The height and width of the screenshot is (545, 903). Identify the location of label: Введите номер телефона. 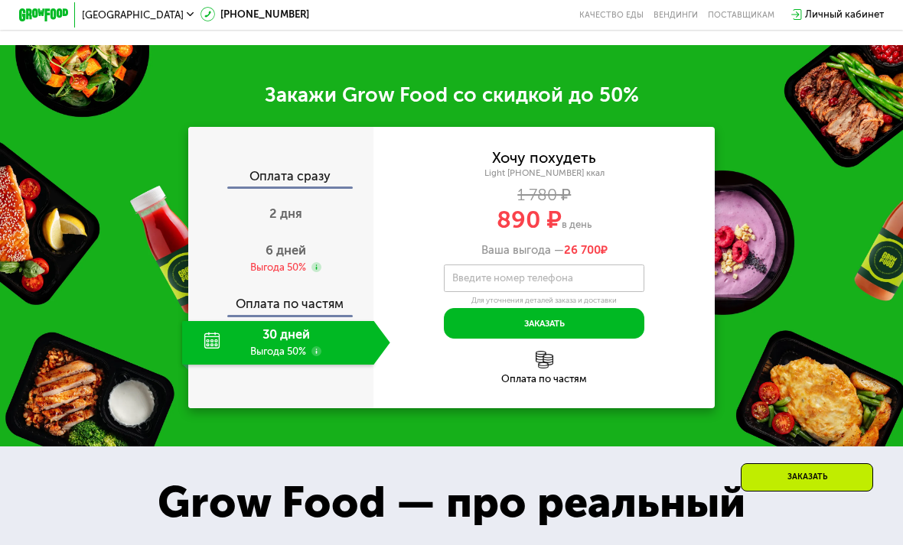
(513, 278).